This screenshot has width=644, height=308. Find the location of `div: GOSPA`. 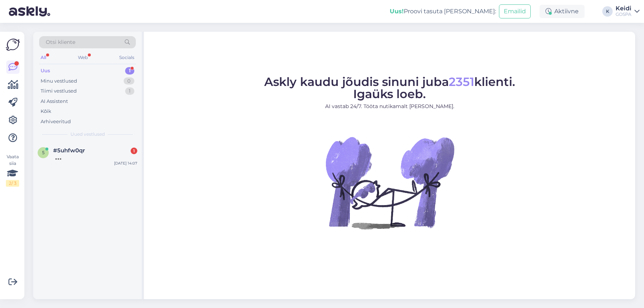

div: GOSPA is located at coordinates (623, 14).